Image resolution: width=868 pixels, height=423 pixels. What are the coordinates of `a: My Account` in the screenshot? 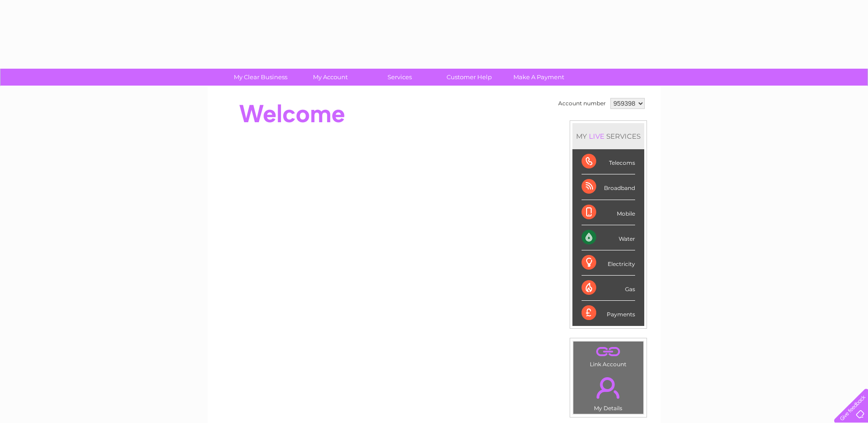 It's located at (330, 77).